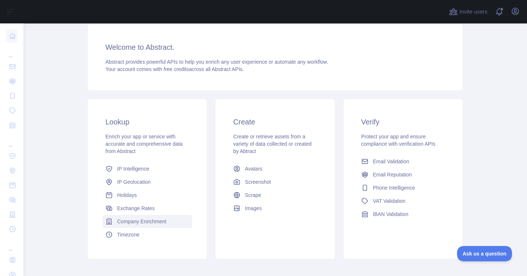  What do you see at coordinates (217, 62) in the screenshot?
I see `span: Abstract provides powerful APIs to help you enrich any user experience or automate any workflow.` at bounding box center [217, 62].